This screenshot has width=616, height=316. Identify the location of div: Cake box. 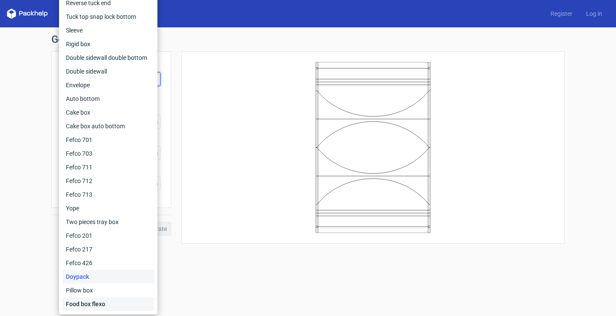
(108, 113).